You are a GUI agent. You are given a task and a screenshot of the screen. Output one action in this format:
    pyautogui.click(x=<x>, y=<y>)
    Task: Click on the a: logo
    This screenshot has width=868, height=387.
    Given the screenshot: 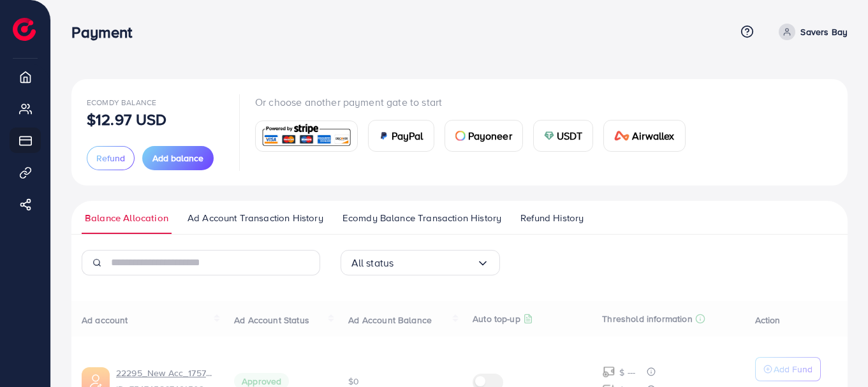 What is the action you would take?
    pyautogui.click(x=25, y=30)
    